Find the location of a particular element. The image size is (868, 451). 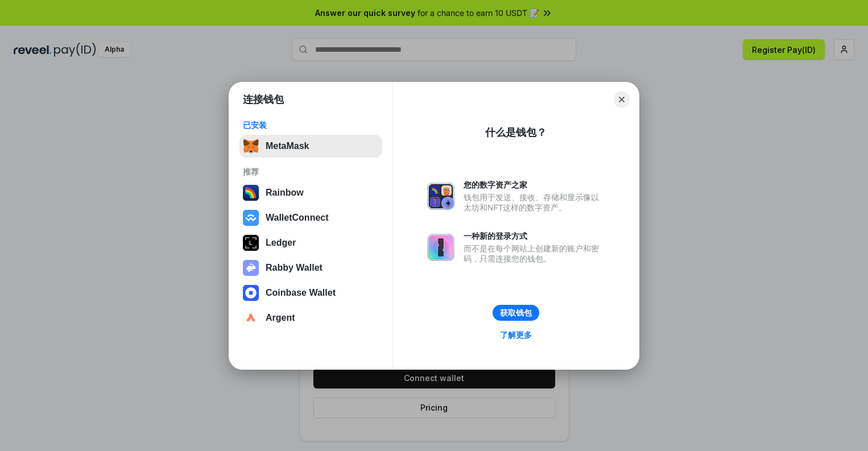

div: WalletConnect is located at coordinates (297, 218).